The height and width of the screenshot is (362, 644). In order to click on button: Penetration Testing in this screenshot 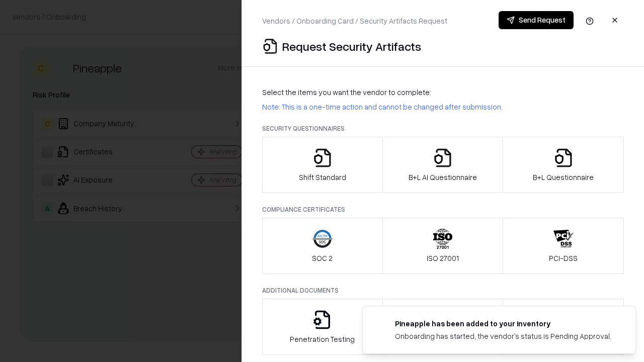, I will do `click(323, 327)`.